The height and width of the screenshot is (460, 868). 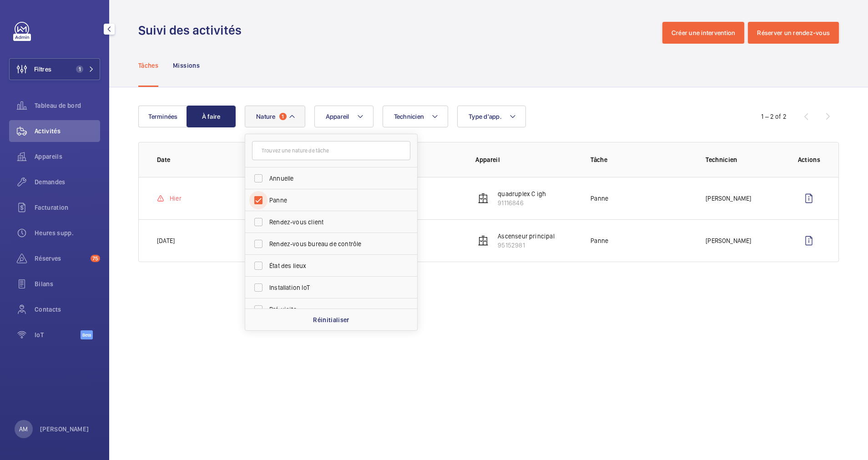 What do you see at coordinates (43, 69) in the screenshot?
I see `span: Filtres` at bounding box center [43, 69].